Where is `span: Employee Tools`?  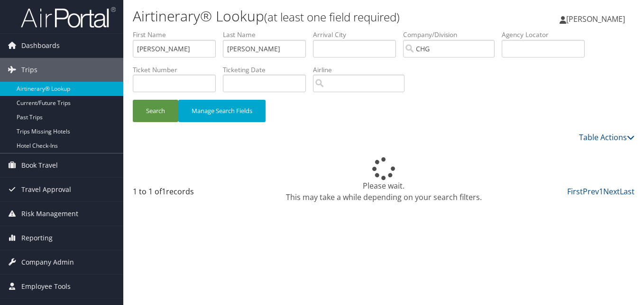
span: Employee Tools is located at coordinates (46, 286).